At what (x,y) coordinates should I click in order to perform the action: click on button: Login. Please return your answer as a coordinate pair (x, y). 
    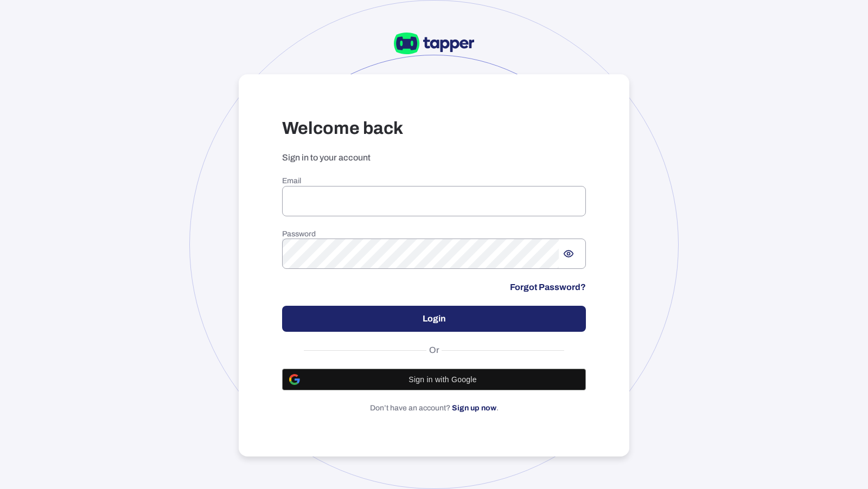
    Looking at the image, I should click on (434, 319).